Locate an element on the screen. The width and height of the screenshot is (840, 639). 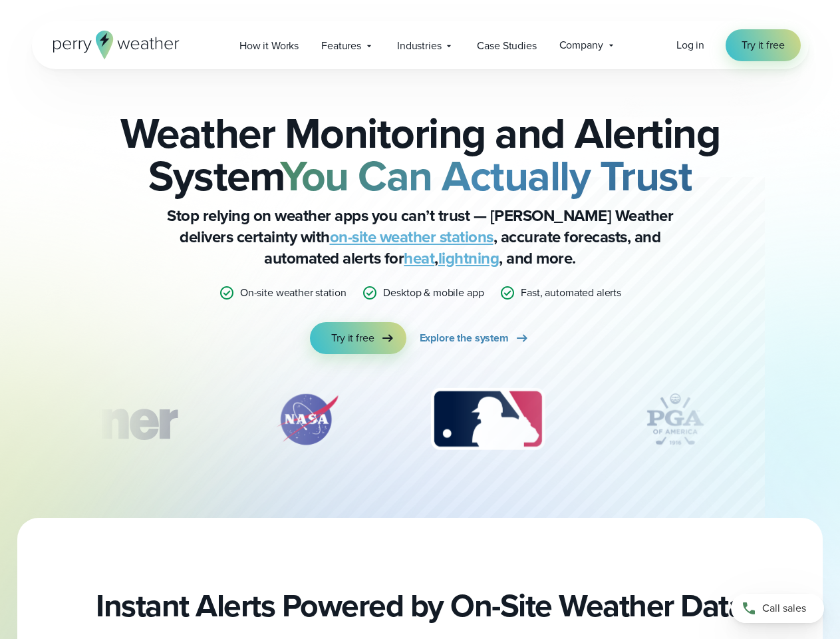
a: lightning is located at coordinates (469, 258).